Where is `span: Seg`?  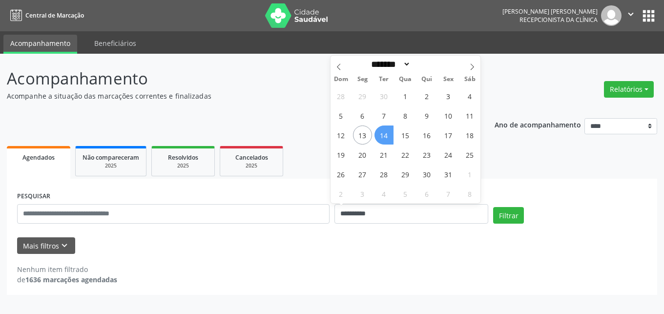 span: Seg is located at coordinates (363, 79).